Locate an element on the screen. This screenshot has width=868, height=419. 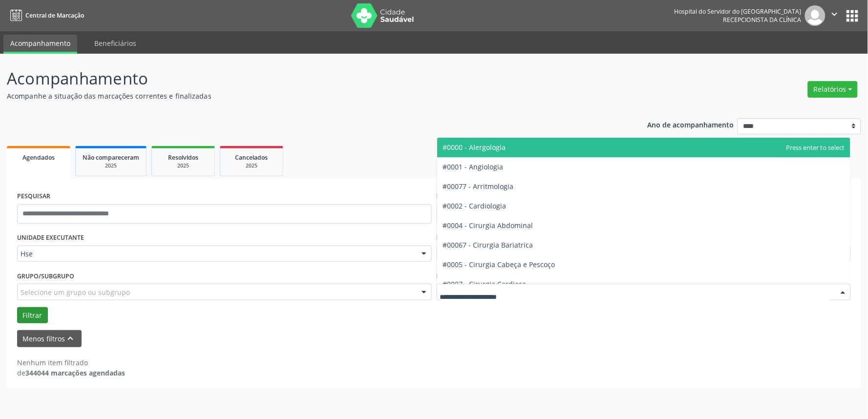
img: img is located at coordinates (815, 15).